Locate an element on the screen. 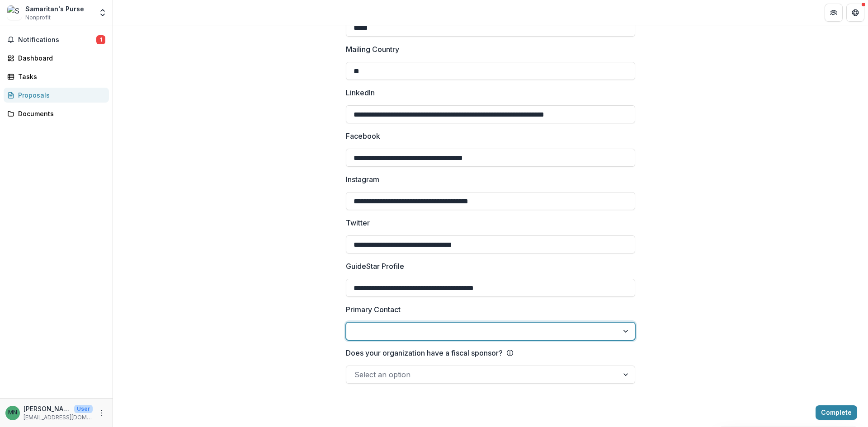  a: Documents is located at coordinates (56, 114).